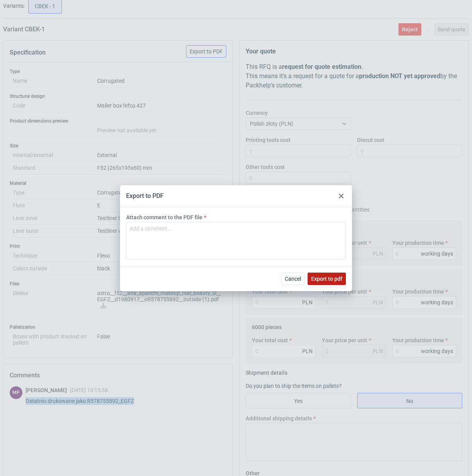 The image size is (472, 476). Describe the element at coordinates (164, 217) in the screenshot. I see `label: Attach comment to the PDF file` at that location.